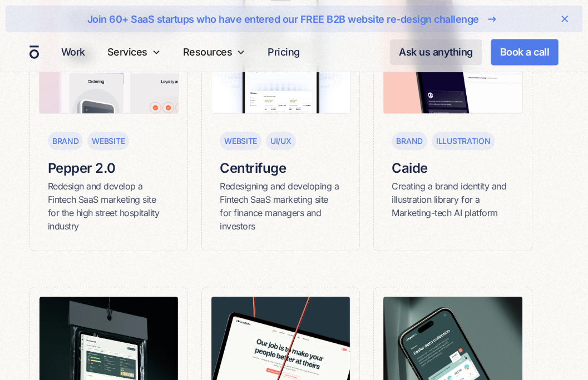 Image resolution: width=588 pixels, height=380 pixels. Describe the element at coordinates (34, 53) in the screenshot. I see `a: home` at that location.